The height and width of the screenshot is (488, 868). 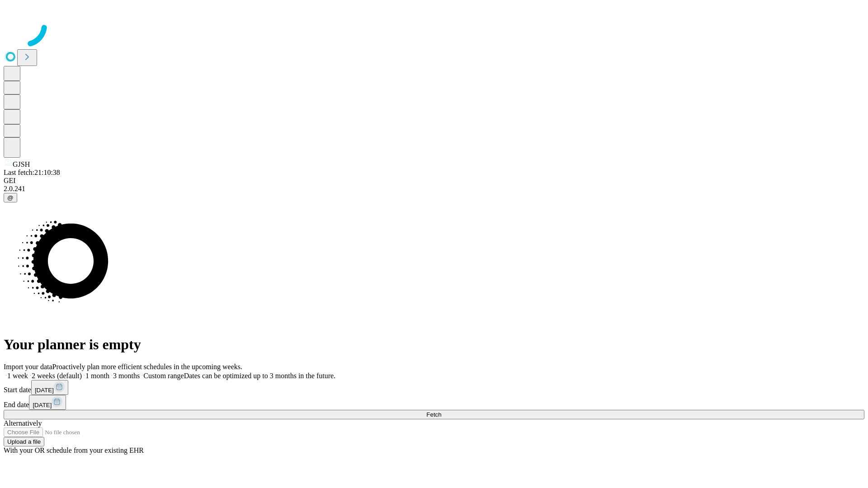 What do you see at coordinates (434, 402) in the screenshot?
I see `div: End date` at bounding box center [434, 402].